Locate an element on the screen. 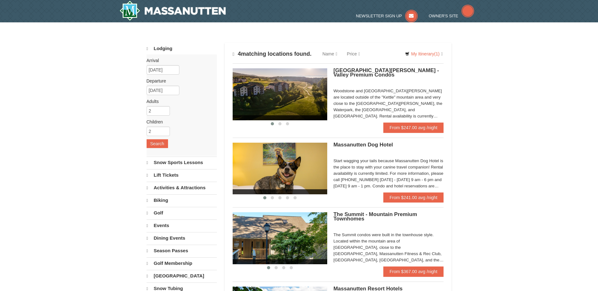 Image resolution: width=598 pixels, height=291 pixels. a: Lift Tickets is located at coordinates (182, 175).